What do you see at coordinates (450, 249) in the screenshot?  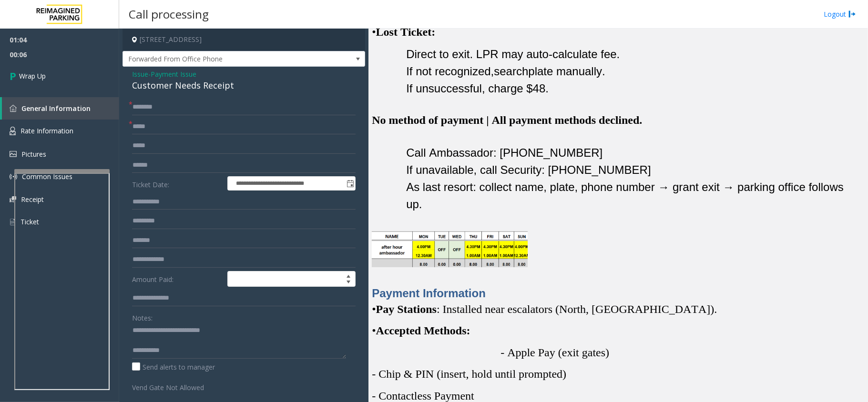 I see `img: 726e1823df634e97891e6b30db93b52f.jpg` at bounding box center [450, 249].